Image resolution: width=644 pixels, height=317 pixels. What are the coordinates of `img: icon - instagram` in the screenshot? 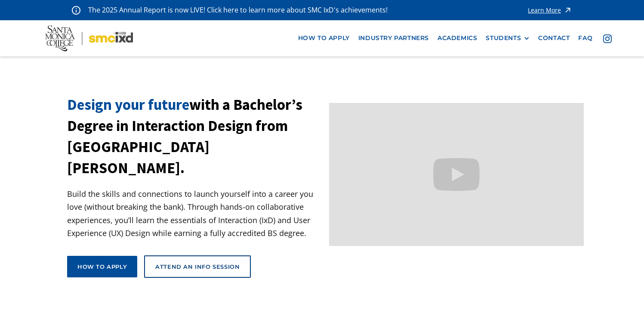 It's located at (608, 39).